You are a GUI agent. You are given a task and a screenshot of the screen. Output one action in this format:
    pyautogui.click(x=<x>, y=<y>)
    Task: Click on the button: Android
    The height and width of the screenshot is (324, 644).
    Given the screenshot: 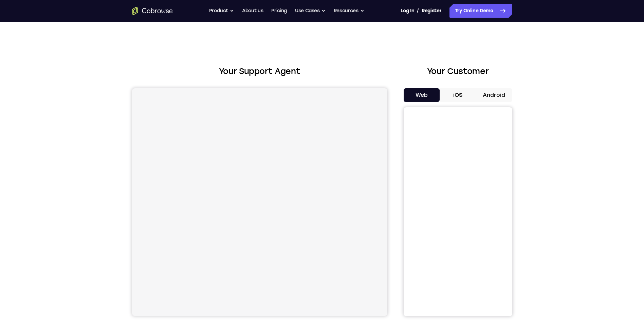 What is the action you would take?
    pyautogui.click(x=494, y=95)
    